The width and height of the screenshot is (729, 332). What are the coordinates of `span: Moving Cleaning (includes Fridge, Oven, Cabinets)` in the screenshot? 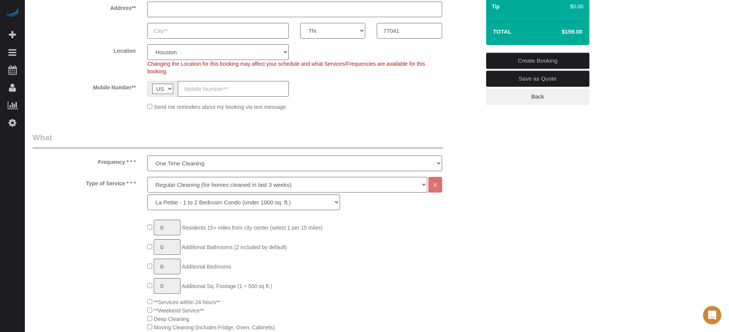 It's located at (214, 328).